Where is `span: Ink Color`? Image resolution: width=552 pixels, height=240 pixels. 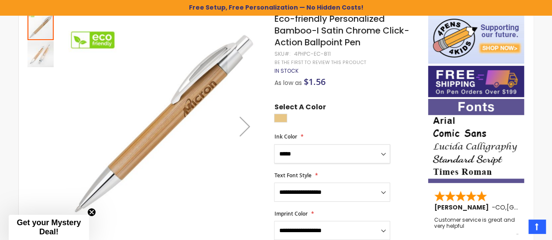 span: Ink Color is located at coordinates (285, 137).